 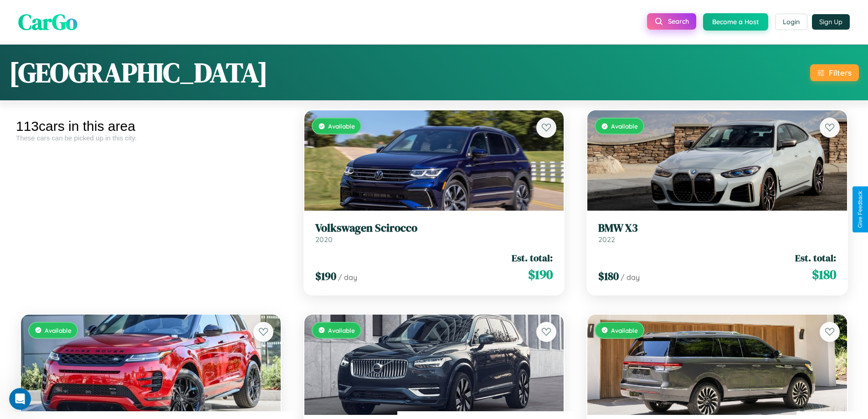 I want to click on h3: BMW X3, so click(x=717, y=228).